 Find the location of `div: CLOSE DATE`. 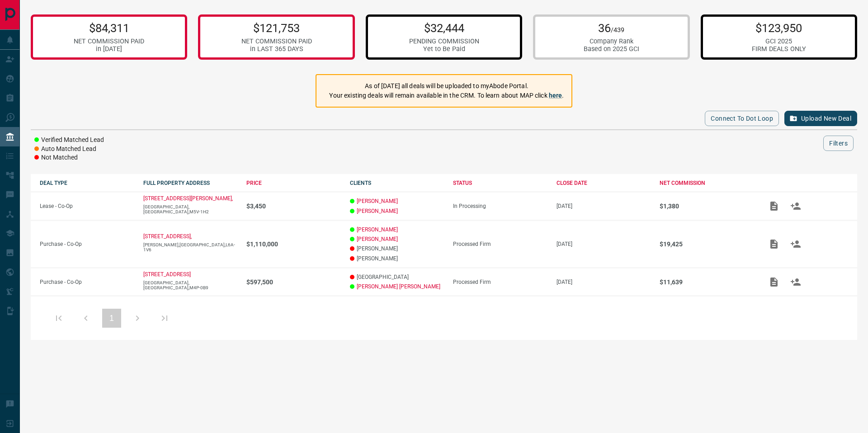

div: CLOSE DATE is located at coordinates (604, 183).